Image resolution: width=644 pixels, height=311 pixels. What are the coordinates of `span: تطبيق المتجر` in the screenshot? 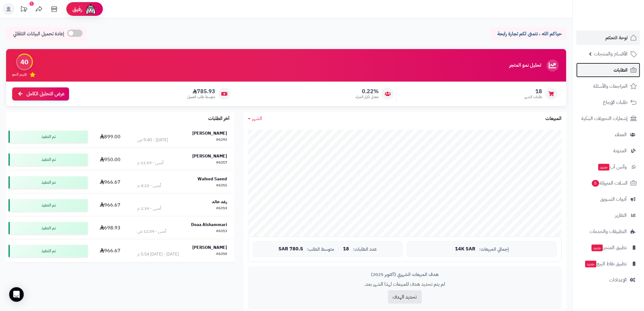 It's located at (609, 248).